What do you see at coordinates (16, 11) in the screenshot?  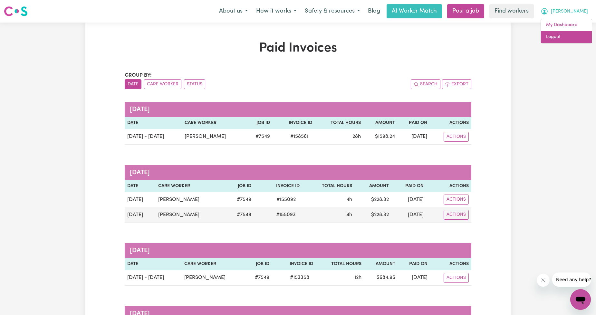 I see `img: Careseekers logo` at bounding box center [16, 11].